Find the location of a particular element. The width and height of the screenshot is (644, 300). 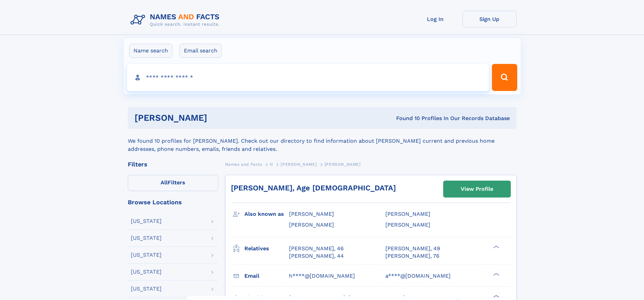

label: Email search is located at coordinates (200, 51).